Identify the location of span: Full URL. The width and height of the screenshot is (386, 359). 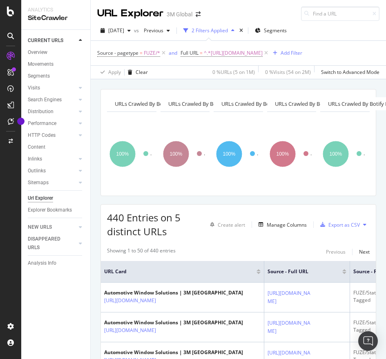
(189, 53).